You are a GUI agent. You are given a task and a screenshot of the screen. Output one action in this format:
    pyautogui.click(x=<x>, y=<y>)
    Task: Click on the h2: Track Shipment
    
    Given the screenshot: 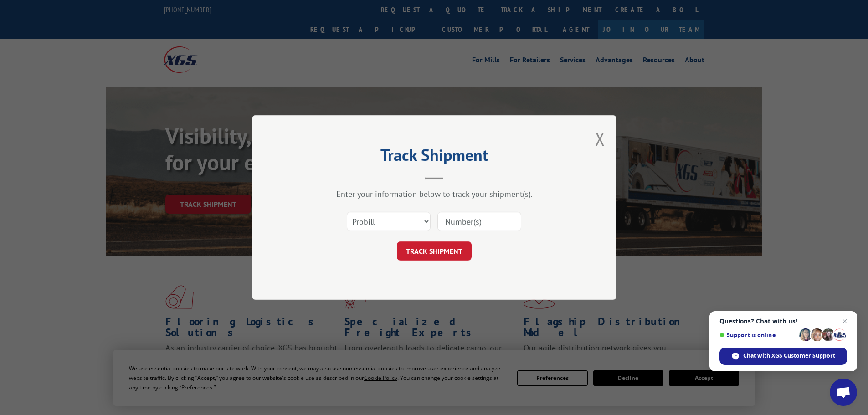 What is the action you would take?
    pyautogui.click(x=434, y=157)
    